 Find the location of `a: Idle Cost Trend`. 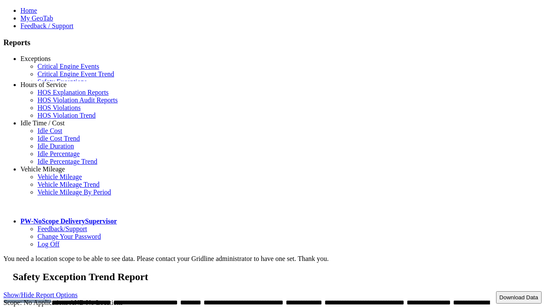

a: Idle Cost Trend is located at coordinates (59, 138).